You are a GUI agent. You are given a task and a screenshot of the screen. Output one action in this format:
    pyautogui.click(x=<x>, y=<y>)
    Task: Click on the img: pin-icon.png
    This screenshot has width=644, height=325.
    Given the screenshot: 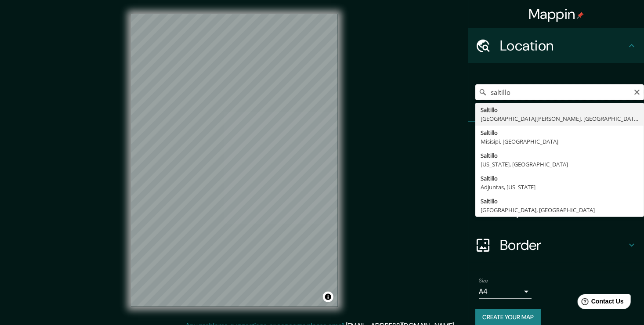 What is the action you would take?
    pyautogui.click(x=581, y=16)
    